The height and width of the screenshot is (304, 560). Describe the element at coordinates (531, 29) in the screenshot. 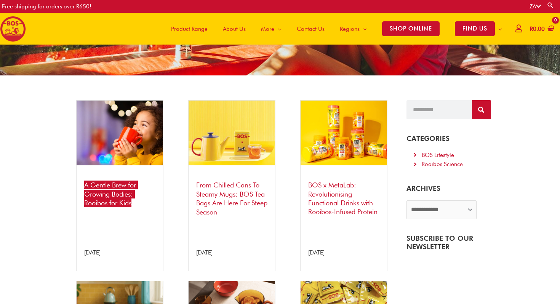

I see `span: R` at that location.